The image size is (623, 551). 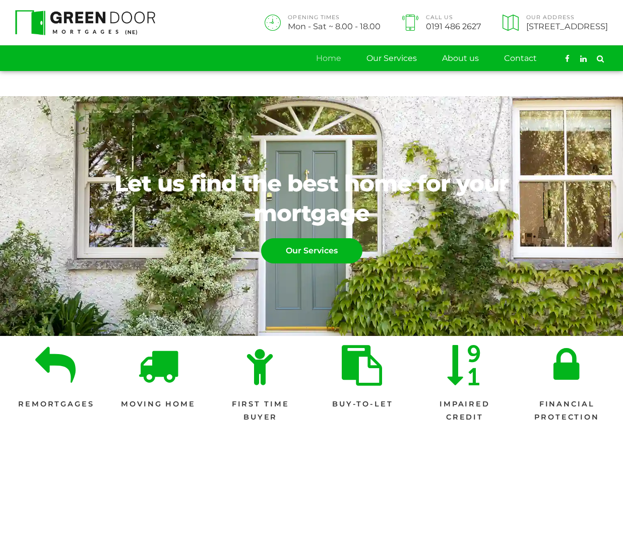 I want to click on a: About us, so click(x=460, y=58).